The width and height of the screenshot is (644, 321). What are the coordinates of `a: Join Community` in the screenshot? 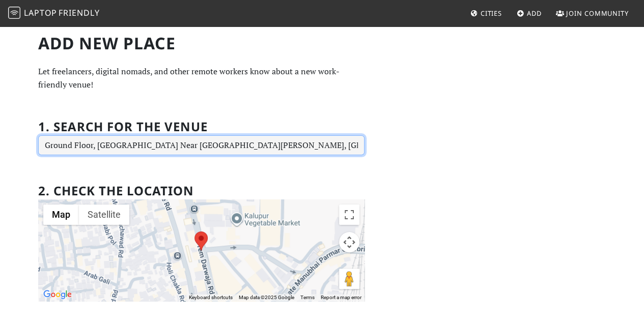 It's located at (592, 13).